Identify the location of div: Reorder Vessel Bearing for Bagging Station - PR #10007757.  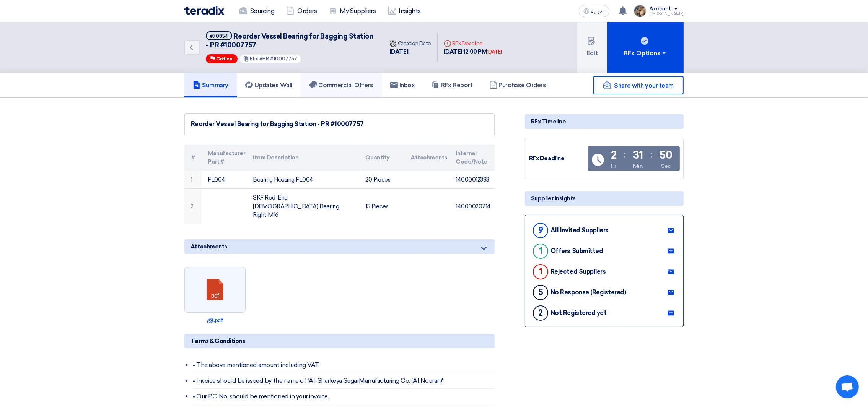
(339, 124).